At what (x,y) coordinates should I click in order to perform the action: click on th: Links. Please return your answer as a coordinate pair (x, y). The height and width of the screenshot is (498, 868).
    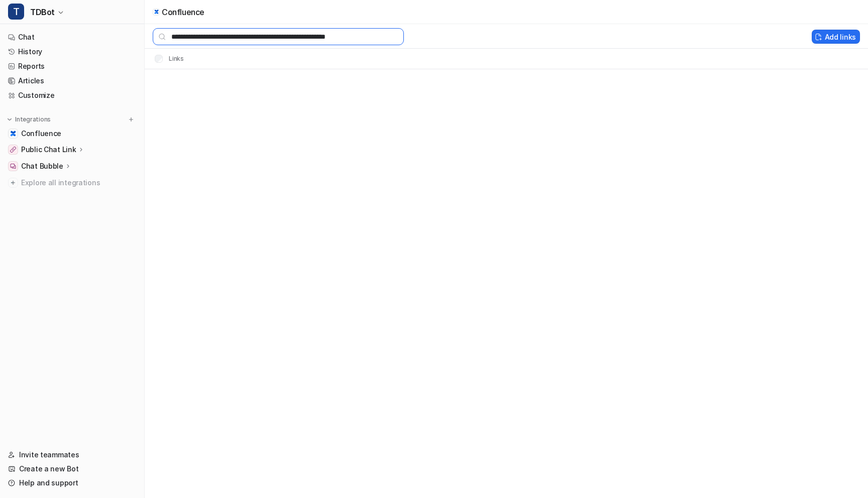
    Looking at the image, I should click on (165, 59).